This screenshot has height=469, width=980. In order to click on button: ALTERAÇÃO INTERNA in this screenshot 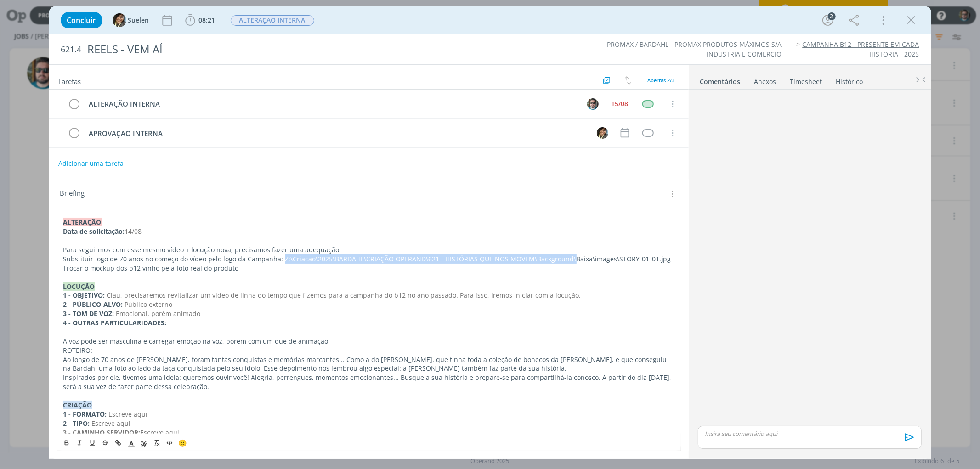, I will do `click(272, 20)`.